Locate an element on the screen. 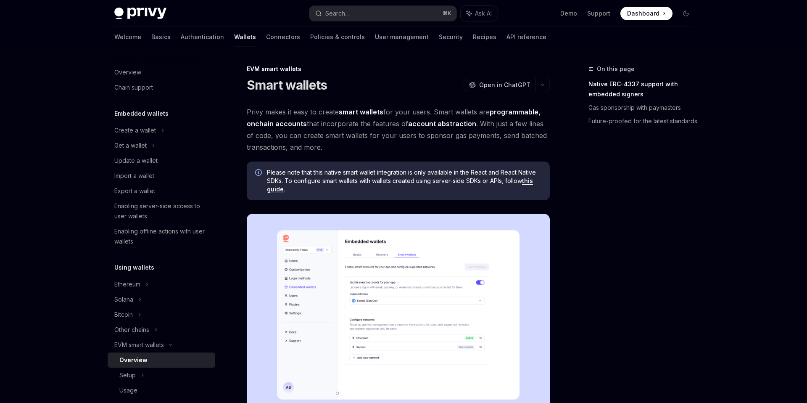  a: API reference is located at coordinates (526, 37).